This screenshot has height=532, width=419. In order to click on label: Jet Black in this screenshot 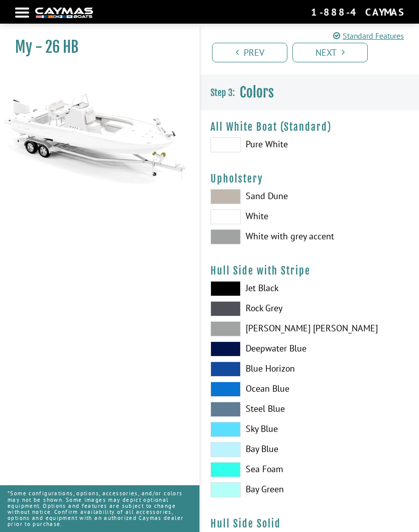, I will do `click(309, 289)`.